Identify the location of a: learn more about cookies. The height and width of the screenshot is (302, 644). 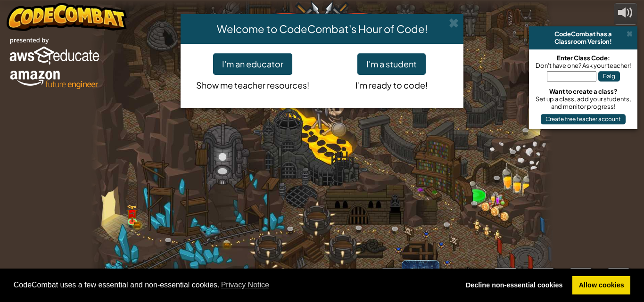
(245, 285).